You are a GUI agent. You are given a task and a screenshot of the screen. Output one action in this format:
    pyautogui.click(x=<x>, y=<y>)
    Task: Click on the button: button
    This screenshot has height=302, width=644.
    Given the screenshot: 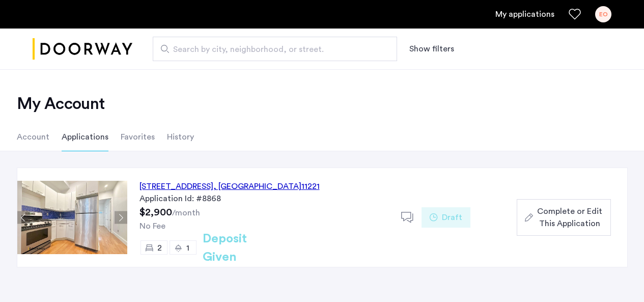 What is the action you would take?
    pyautogui.click(x=564, y=217)
    